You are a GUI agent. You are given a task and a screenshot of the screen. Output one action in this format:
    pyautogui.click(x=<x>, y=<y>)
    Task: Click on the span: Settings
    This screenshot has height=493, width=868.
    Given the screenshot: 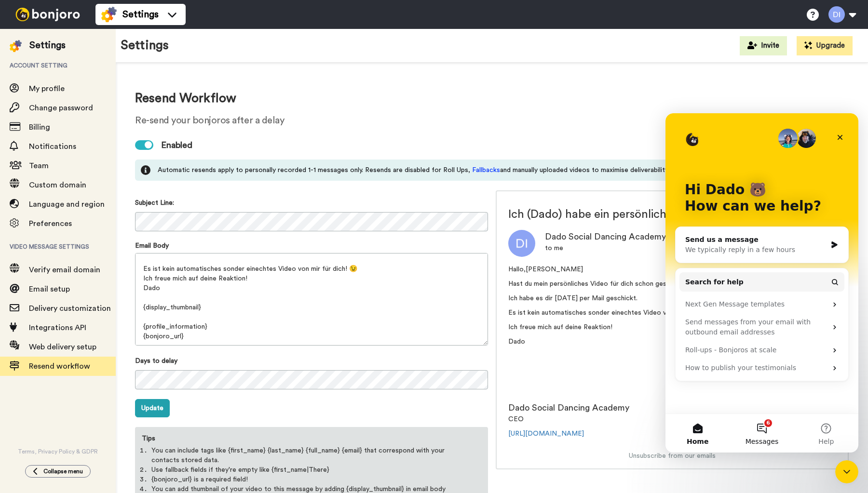 What is the action you would take?
    pyautogui.click(x=141, y=14)
    